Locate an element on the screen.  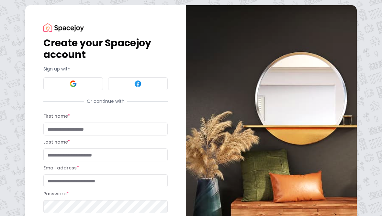
label: First name is located at coordinates (57, 116).